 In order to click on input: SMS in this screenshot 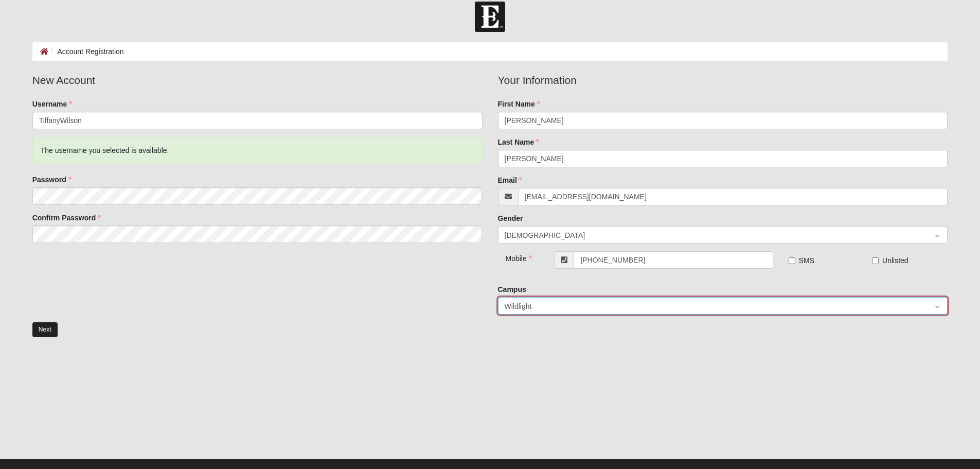, I will do `click(792, 261)`.